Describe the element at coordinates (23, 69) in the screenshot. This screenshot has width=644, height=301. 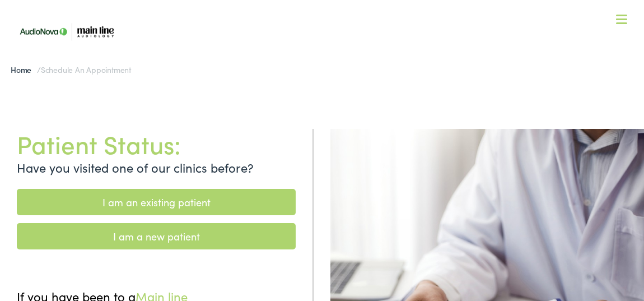
I see `a: Home` at that location.